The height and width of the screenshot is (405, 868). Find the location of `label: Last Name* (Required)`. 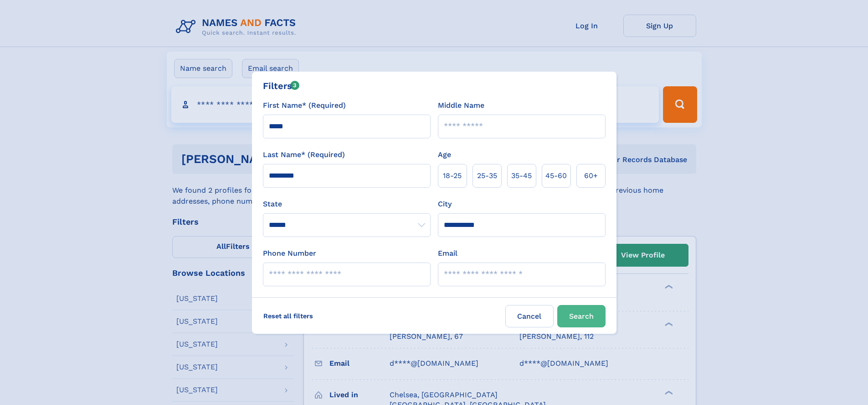

label: Last Name* (Required) is located at coordinates (304, 155).